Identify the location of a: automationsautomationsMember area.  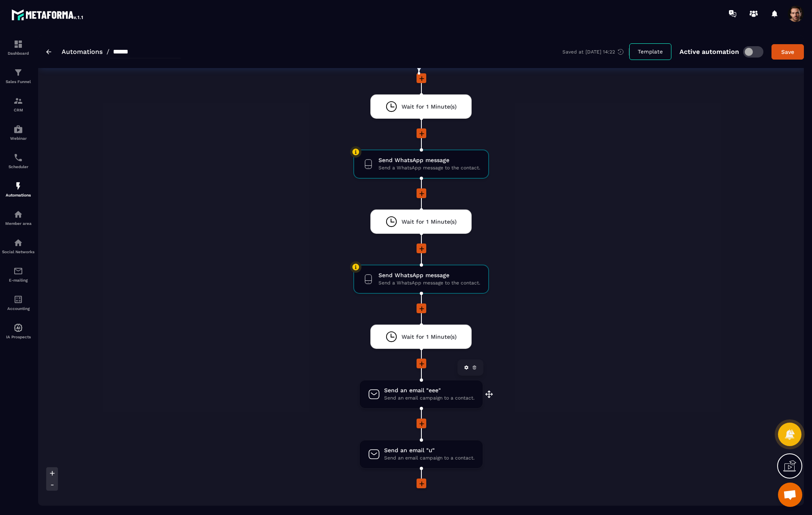
(18, 218).